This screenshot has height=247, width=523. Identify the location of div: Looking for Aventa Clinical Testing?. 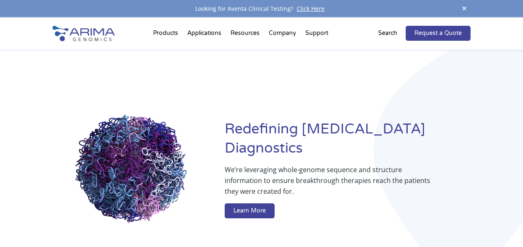
(261, 9).